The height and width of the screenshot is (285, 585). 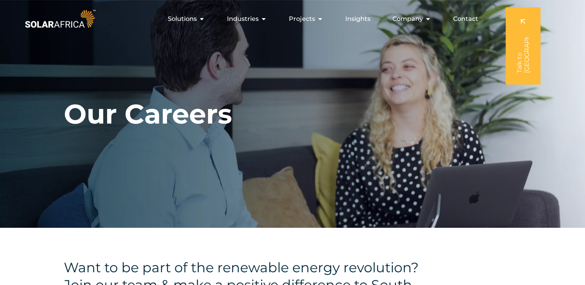 I want to click on a: Contact, so click(x=465, y=19).